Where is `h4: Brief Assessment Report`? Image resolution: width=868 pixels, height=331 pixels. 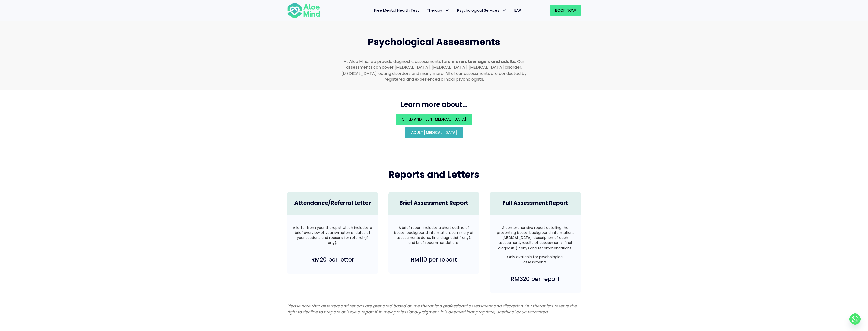
h4: Brief Assessment Report is located at coordinates (434, 203).